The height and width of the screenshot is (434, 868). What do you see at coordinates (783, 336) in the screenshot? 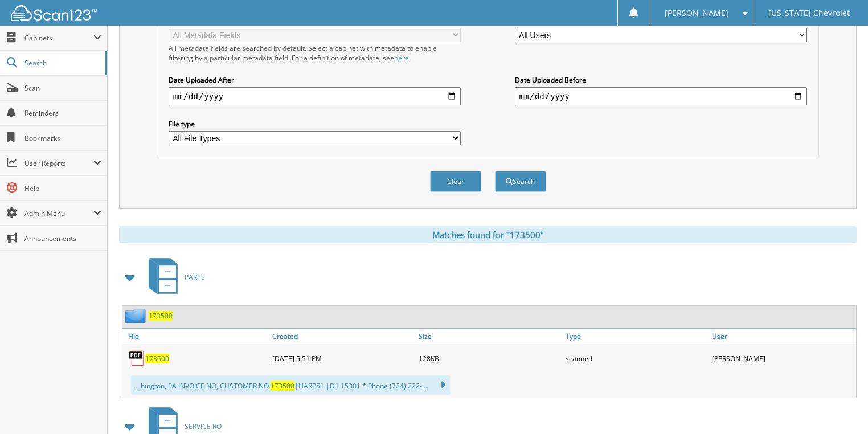
I see `a: User` at bounding box center [783, 336].